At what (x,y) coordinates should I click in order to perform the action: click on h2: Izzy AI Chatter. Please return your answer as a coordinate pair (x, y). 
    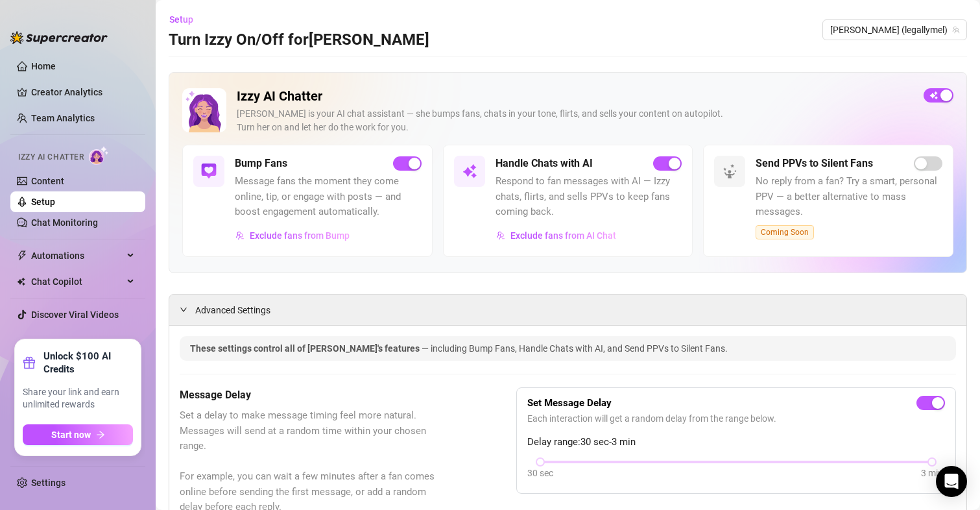
    Looking at the image, I should click on (575, 96).